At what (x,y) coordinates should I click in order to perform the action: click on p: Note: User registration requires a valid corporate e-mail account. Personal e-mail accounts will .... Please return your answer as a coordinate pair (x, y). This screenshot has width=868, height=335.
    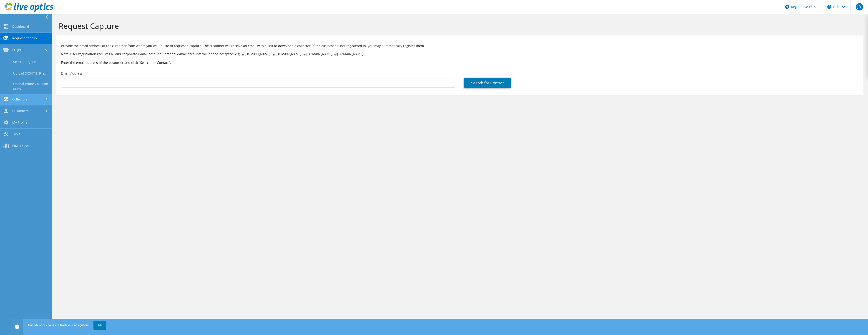
    Looking at the image, I should click on (460, 54).